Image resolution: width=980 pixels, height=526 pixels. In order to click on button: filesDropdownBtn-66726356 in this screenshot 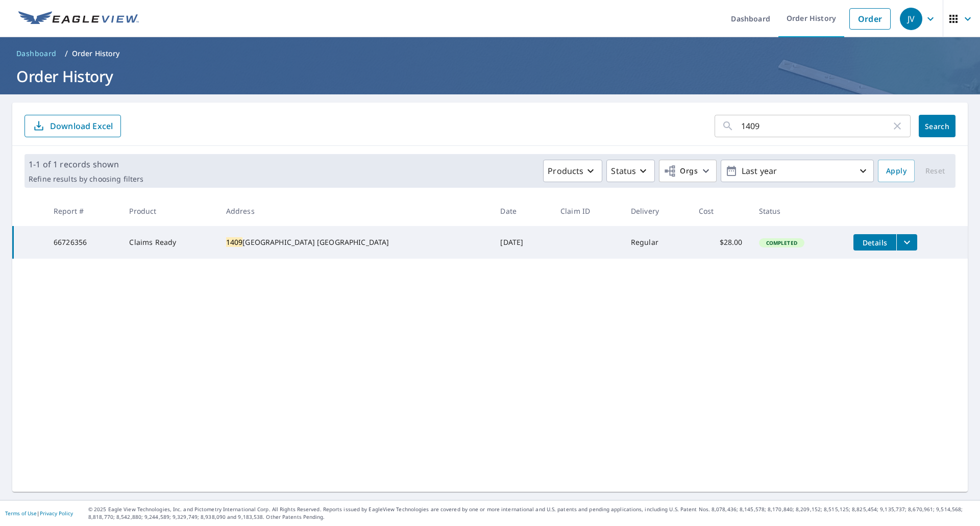, I will do `click(906, 242)`.